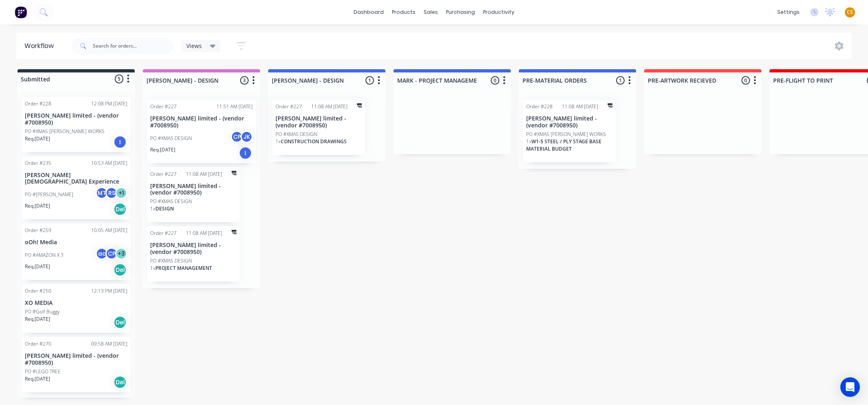 This screenshot has width=868, height=405. Describe the element at coordinates (42, 312) in the screenshot. I see `p: PO #Golf Buggy` at that location.